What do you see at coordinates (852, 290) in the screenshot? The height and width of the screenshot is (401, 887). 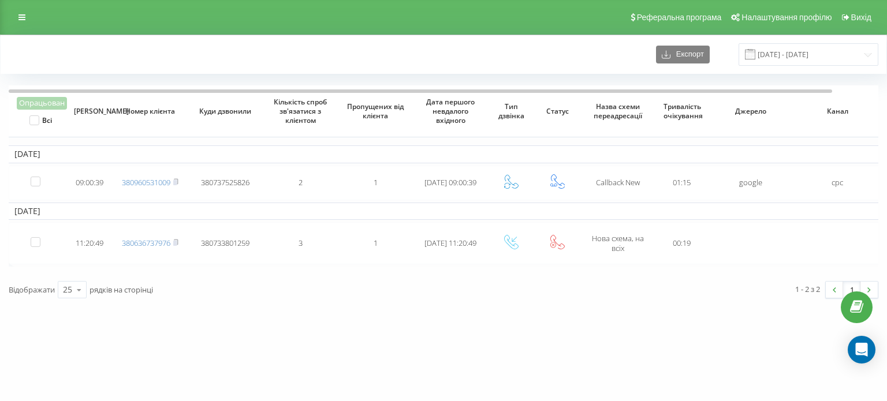 I see `a: 1` at bounding box center [852, 290].